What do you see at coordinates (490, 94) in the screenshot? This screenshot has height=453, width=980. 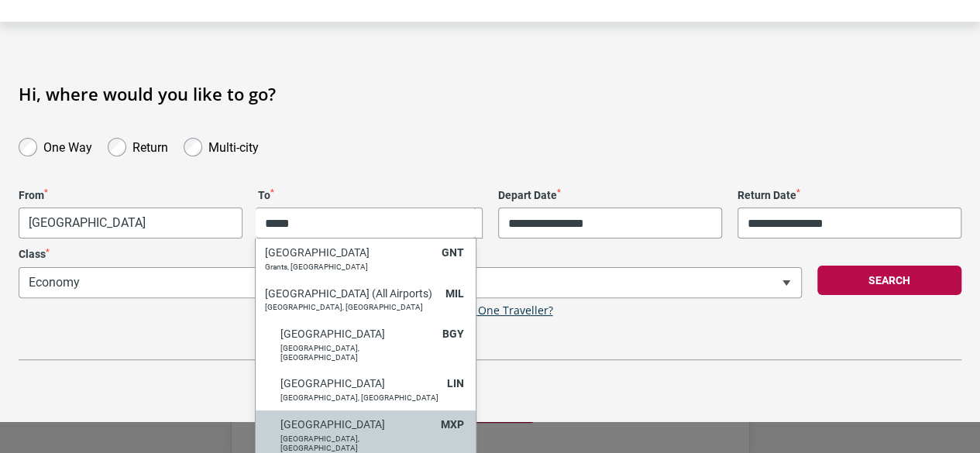 I see `h1: Hi, where would you like to go?` at bounding box center [490, 94].